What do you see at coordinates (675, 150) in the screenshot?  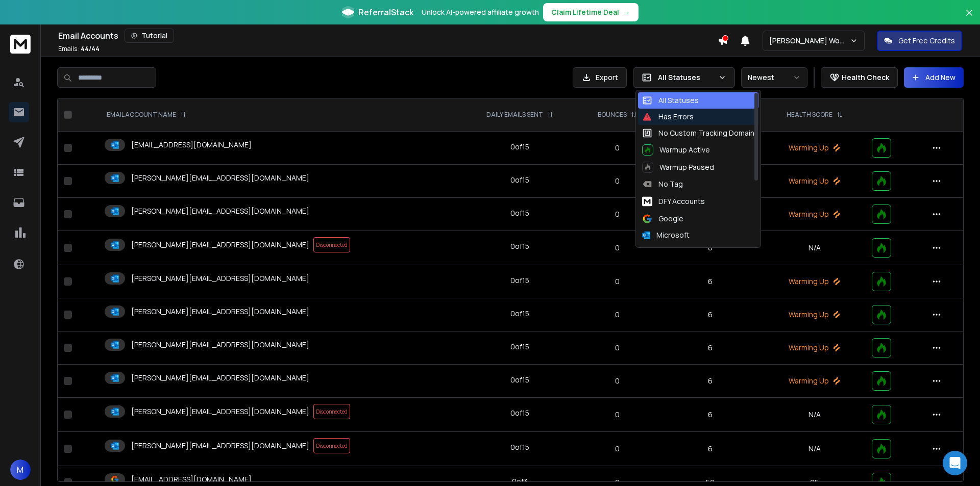 I see `div: Warmup Active` at bounding box center [675, 150].